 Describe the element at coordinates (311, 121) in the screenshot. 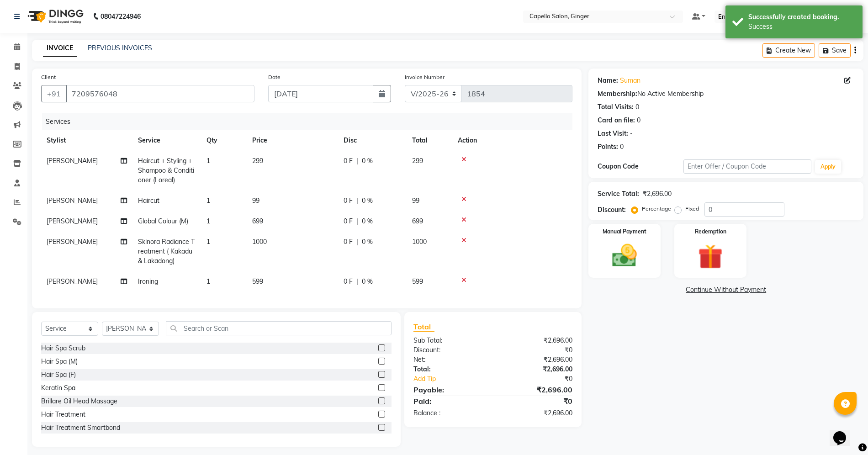

I see `div: Services` at that location.